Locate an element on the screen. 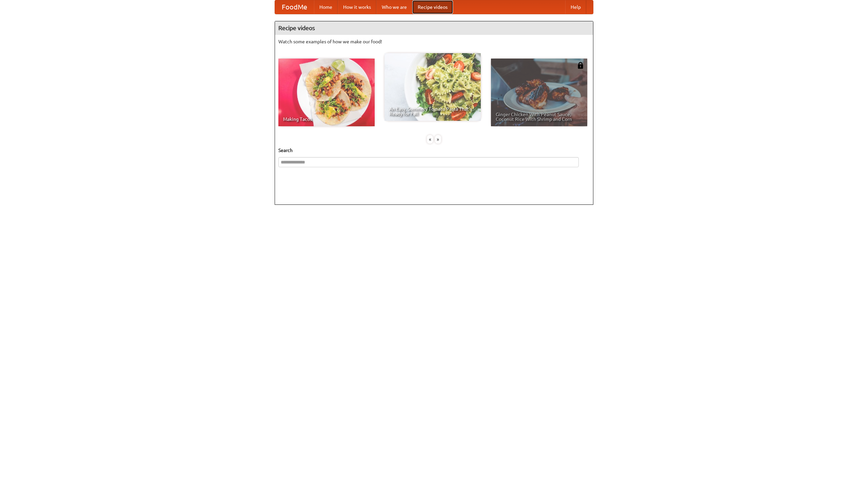 Image resolution: width=868 pixels, height=479 pixels. a: Home is located at coordinates (325, 7).